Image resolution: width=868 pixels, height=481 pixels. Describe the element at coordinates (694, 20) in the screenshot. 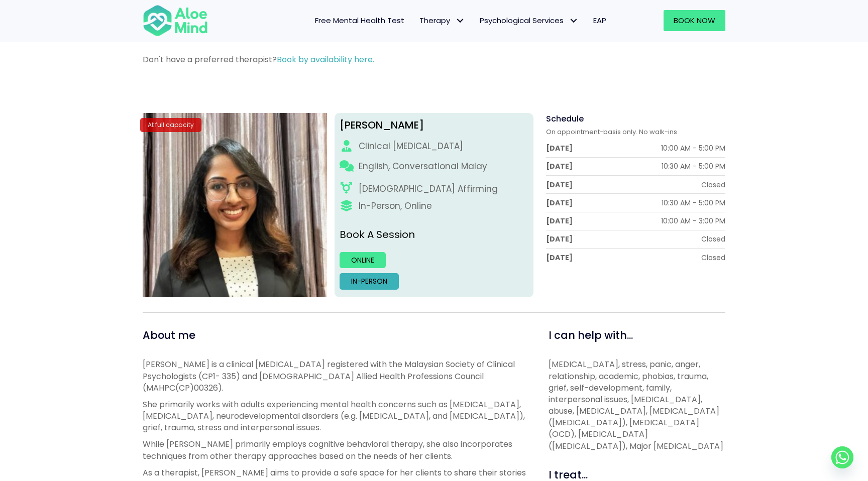

I see `a: Book Now` at that location.